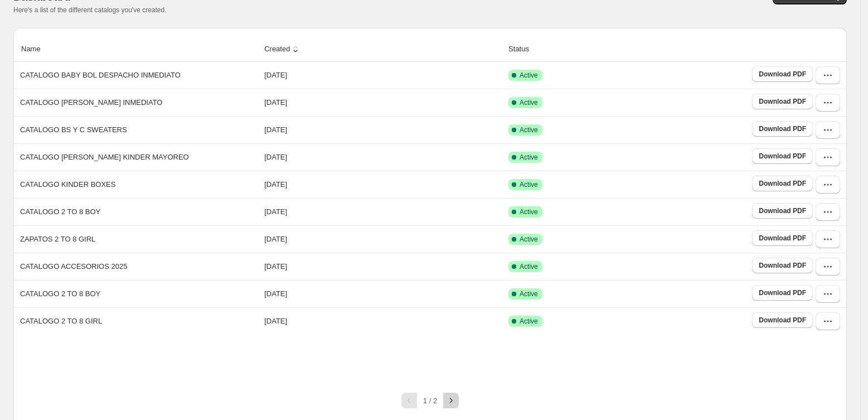 The image size is (868, 420). Describe the element at coordinates (524, 49) in the screenshot. I see `button: Status` at that location.